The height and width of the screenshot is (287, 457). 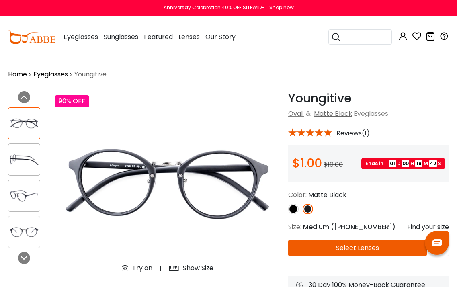 I want to click on img: chat, so click(x=437, y=242).